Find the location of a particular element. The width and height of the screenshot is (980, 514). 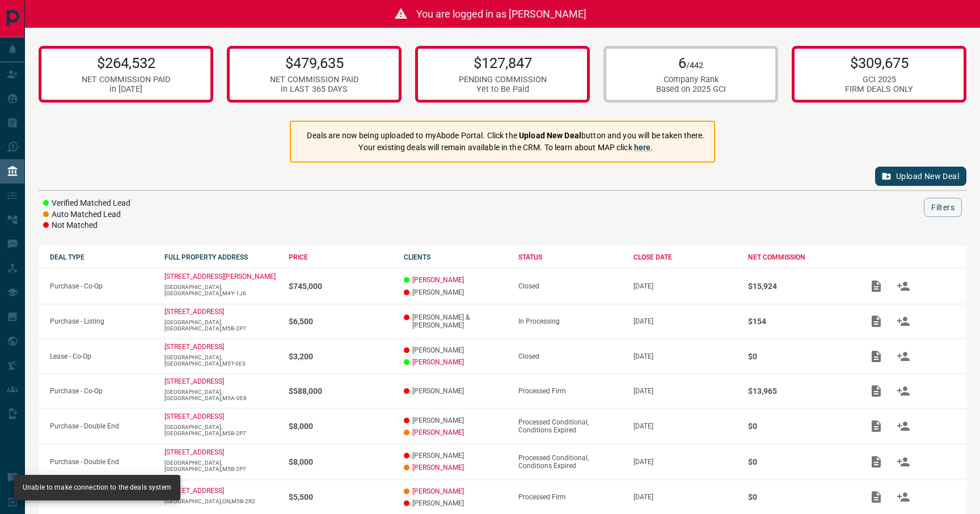

p: $13,965 is located at coordinates (800, 391).